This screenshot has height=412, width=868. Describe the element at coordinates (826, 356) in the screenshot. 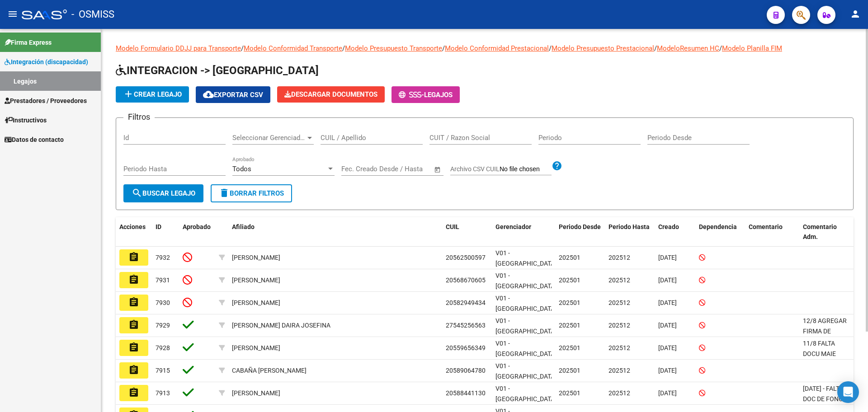

I see `span: 12/8 AGREGAR FIRMA DE MEDICO AL EQUIPO FALTA DOCU FONO (TAMPOCO SE INCLUYE EN INFORME)` at that location.